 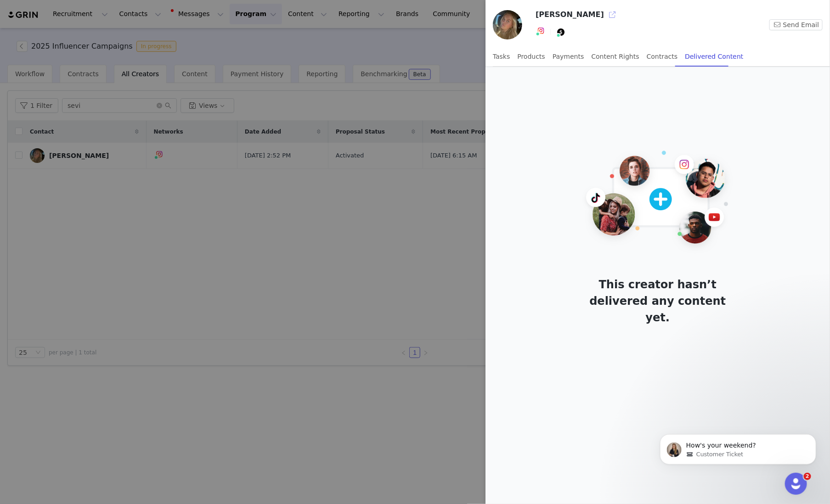 I want to click on span: How's your weekend?, so click(x=75, y=31).